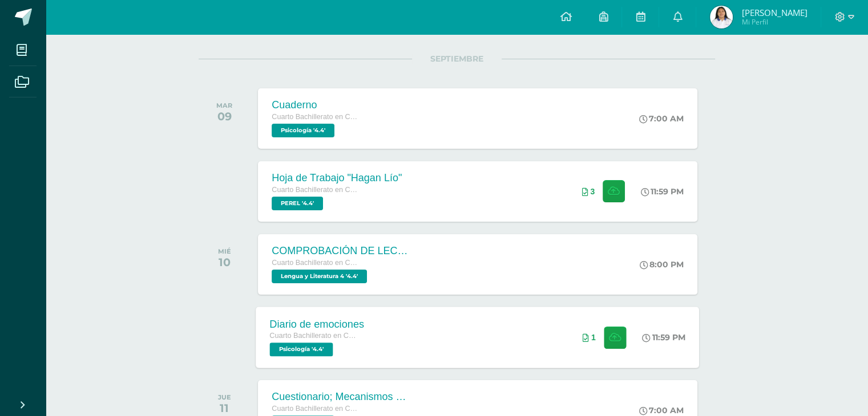 The height and width of the screenshot is (416, 868). What do you see at coordinates (314, 105) in the screenshot?
I see `div: Cuaderno` at bounding box center [314, 105].